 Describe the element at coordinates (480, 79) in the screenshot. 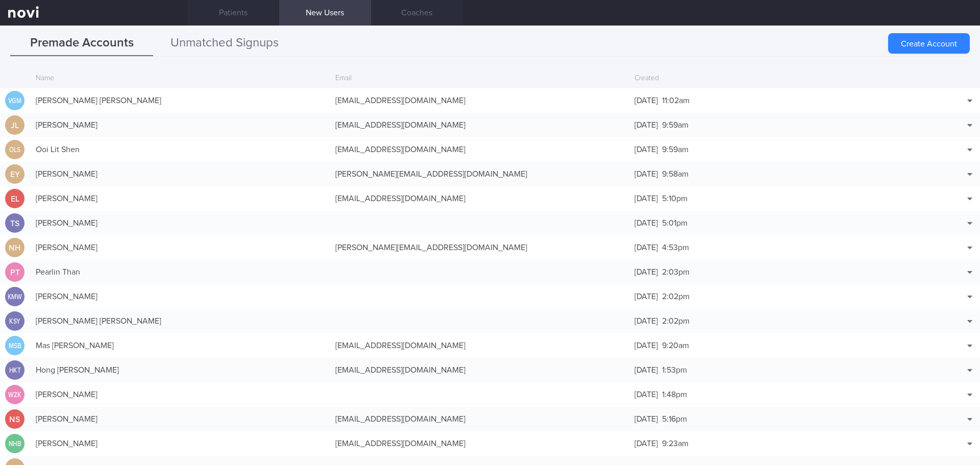

I see `div: Email` at that location.